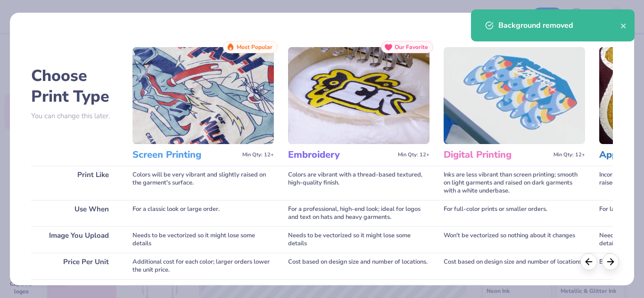 The height and width of the screenshot is (298, 644). What do you see at coordinates (359, 96) in the screenshot?
I see `img: Embroidery` at bounding box center [359, 96].